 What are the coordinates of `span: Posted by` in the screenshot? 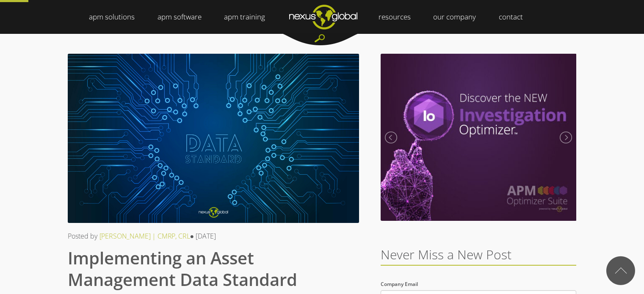 It's located at (82, 236).